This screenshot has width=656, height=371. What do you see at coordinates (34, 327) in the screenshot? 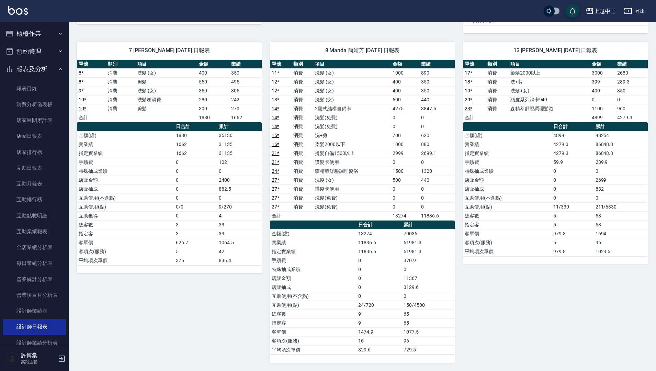
I see `a: 設計師日報表` at bounding box center [34, 327].